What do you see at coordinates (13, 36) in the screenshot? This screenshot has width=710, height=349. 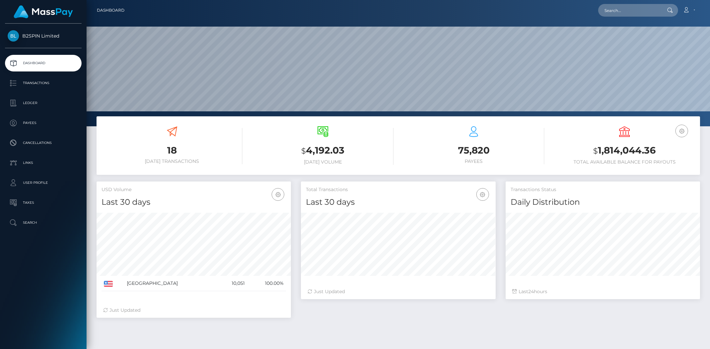 I see `img: B2SPIN Limited` at bounding box center [13, 36].